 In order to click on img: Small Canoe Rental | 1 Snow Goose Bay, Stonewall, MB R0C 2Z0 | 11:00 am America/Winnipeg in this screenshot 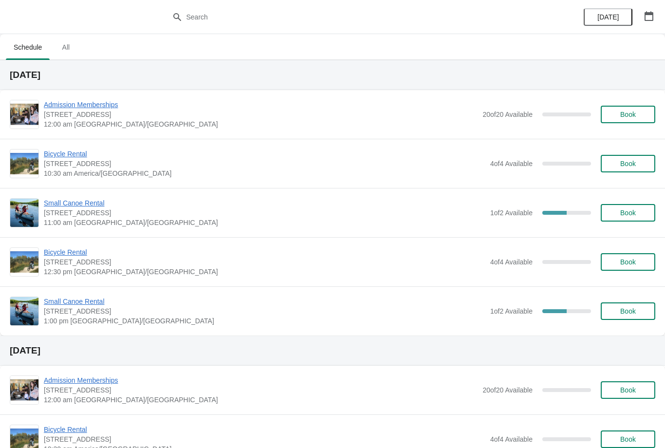, I will do `click(24, 213)`.